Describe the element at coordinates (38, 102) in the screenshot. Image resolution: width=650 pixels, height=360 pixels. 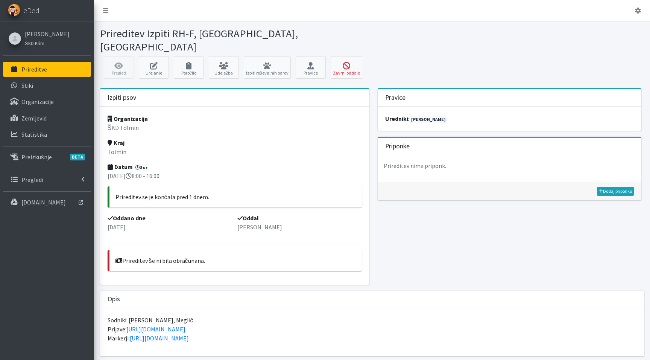
I see `p: Organizacije` at that location.